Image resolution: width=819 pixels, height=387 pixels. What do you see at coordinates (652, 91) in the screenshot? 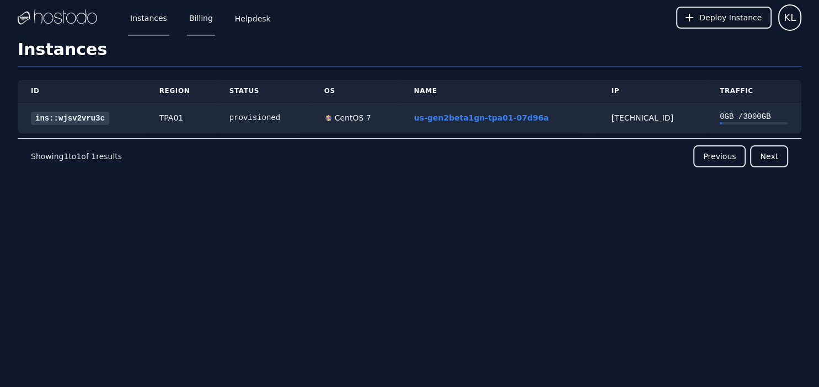
I see `th: IP` at bounding box center [652, 91].